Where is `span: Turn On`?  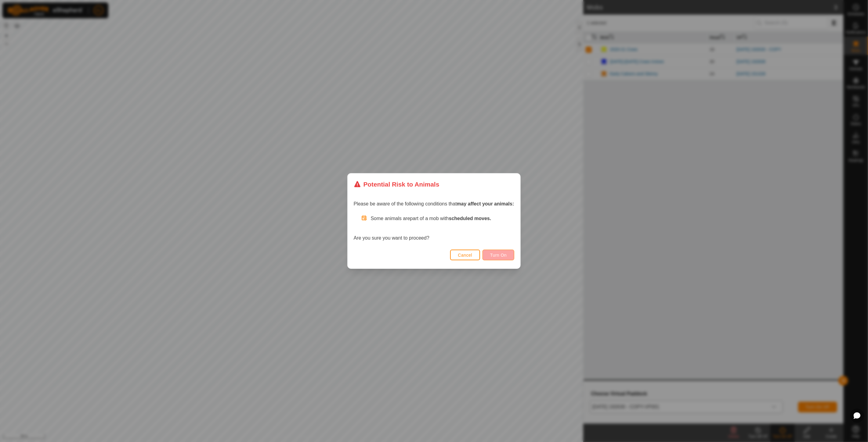
span: Turn On is located at coordinates (498, 255).